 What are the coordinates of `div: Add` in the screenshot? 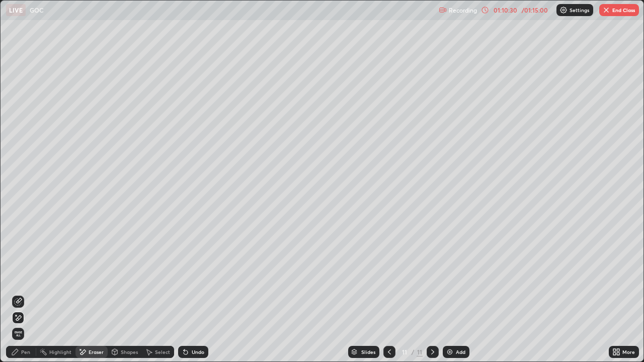 It's located at (460, 352).